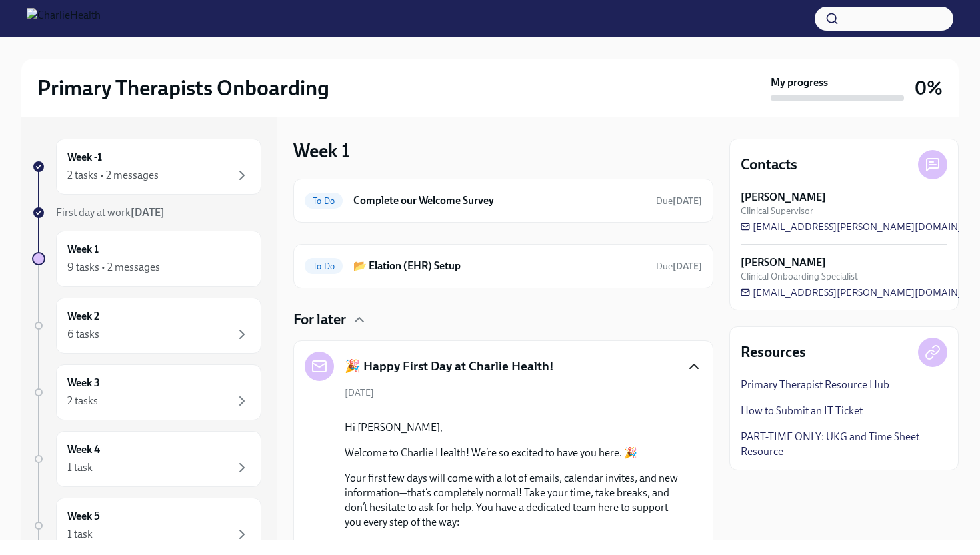 This screenshot has height=555, width=980. Describe the element at coordinates (83, 316) in the screenshot. I see `h6: Week 2` at that location.